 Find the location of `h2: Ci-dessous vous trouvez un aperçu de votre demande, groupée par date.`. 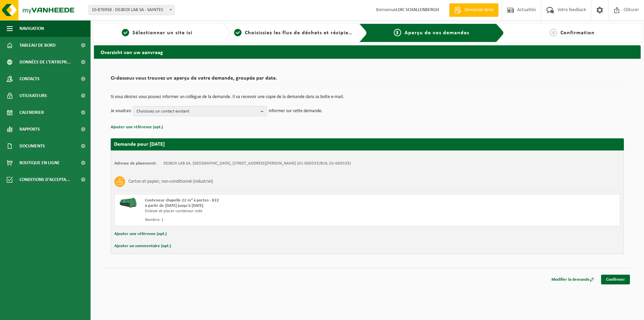

h2: Ci-dessous vous trouvez un aperçu de votre demande, groupée par date. is located at coordinates (368, 80).